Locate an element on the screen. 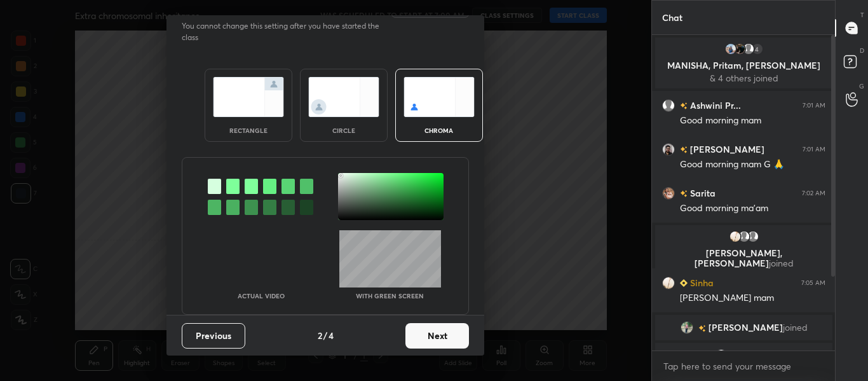 The width and height of the screenshot is (868, 381). img: Learner_Badge_beginner_1_8b307cf2a0.svg is located at coordinates (683, 283).